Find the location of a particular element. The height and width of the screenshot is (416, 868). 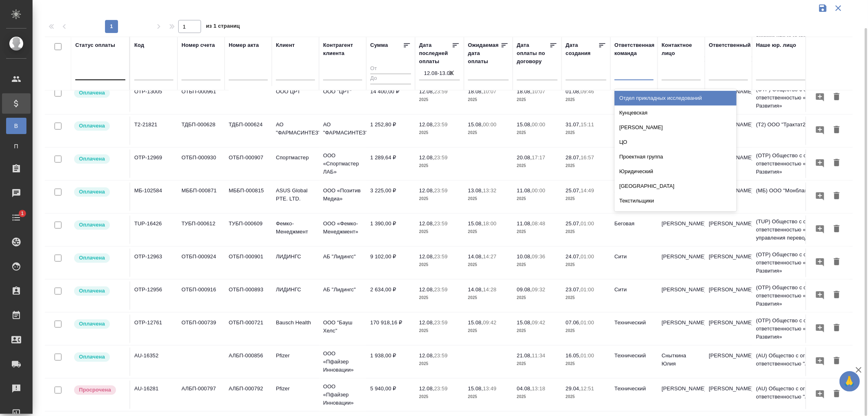

div: Клиент is located at coordinates (285, 45).